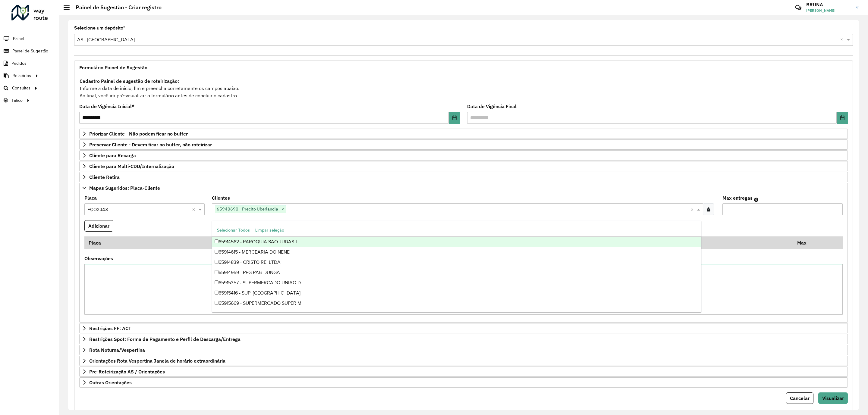 Image resolution: width=868 pixels, height=415 pixels. Describe the element at coordinates (153, 243) in the screenshot. I see `th: Placa` at that location.